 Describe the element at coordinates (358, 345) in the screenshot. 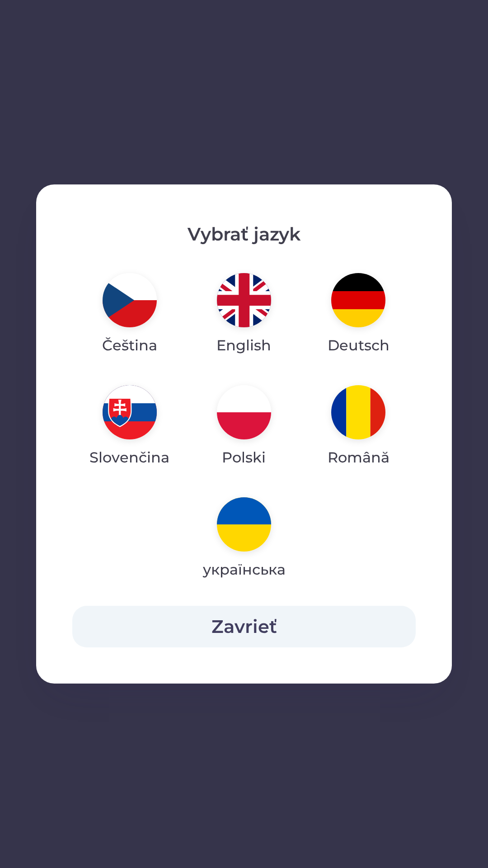

I see `p: Deutsch` at that location.